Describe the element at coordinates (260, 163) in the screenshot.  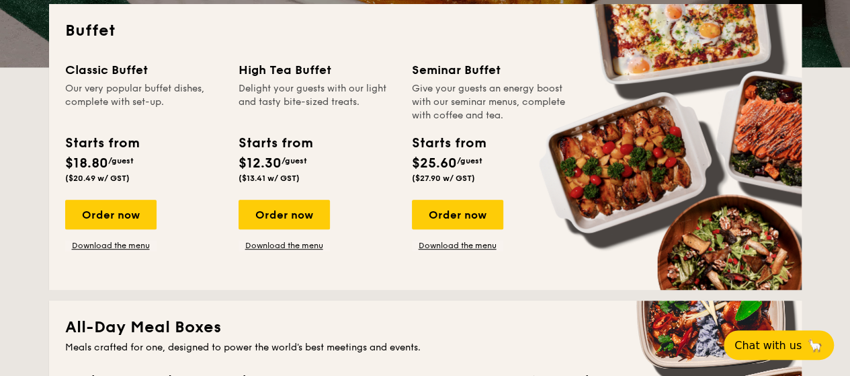
I see `span: $12.30` at that location.